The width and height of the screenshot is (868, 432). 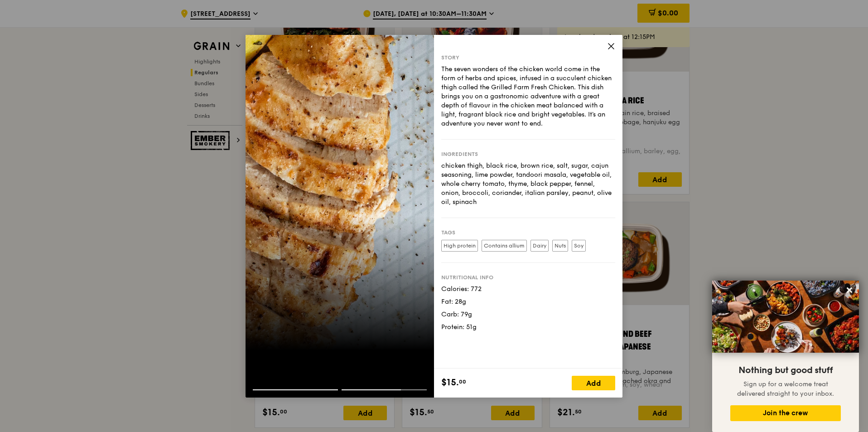 I want to click on label: Contains allium, so click(x=505, y=246).